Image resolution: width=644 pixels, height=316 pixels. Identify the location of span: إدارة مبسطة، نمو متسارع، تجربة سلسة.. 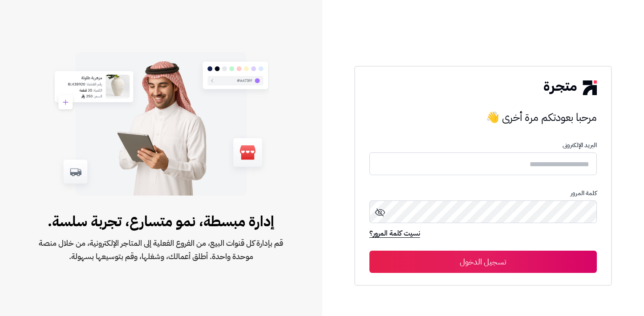
(161, 221).